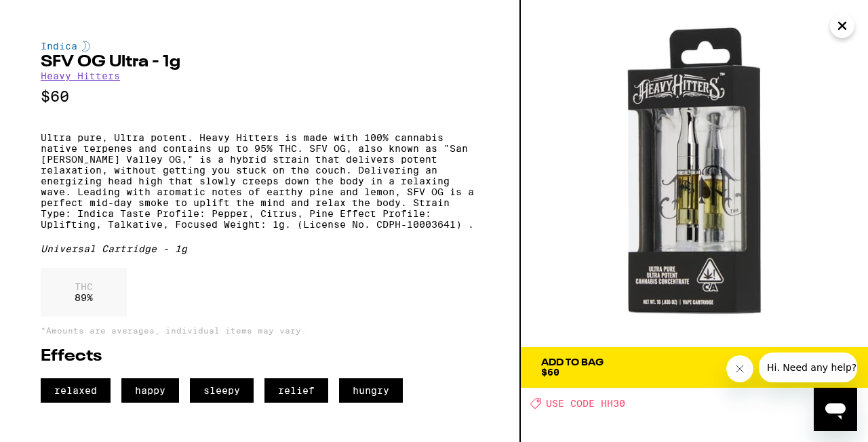 Image resolution: width=868 pixels, height=442 pixels. What do you see at coordinates (260, 357) in the screenshot?
I see `h2: Effects` at bounding box center [260, 357].